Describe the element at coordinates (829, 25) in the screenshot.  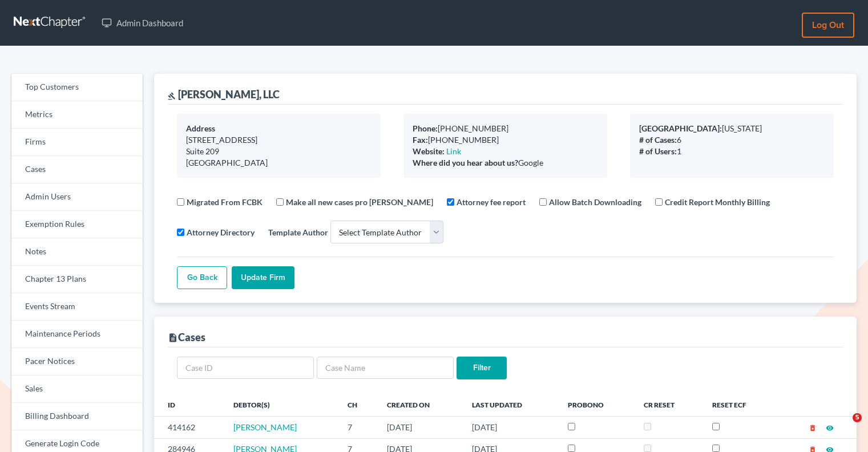
I see `a: Log out` at that location.